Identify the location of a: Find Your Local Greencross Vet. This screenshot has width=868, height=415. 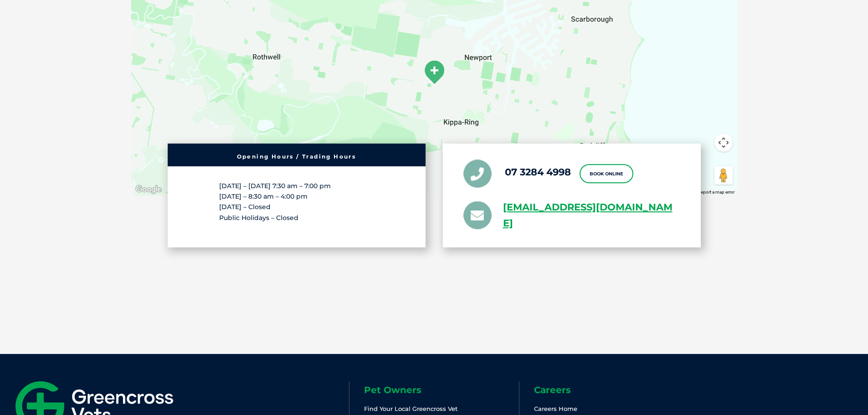
(411, 409).